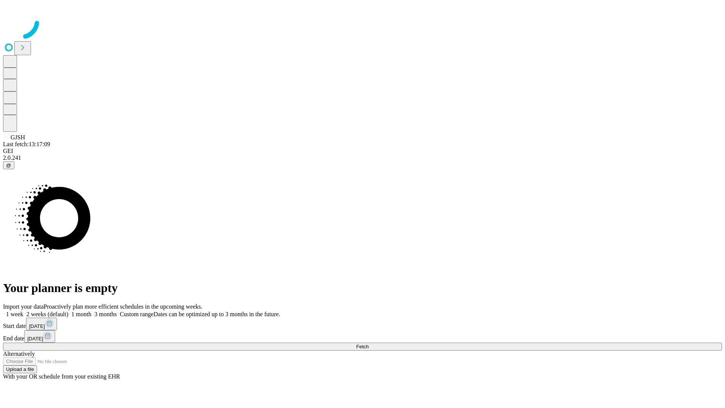 The image size is (725, 408). Describe the element at coordinates (15, 314) in the screenshot. I see `span: 1 week` at that location.